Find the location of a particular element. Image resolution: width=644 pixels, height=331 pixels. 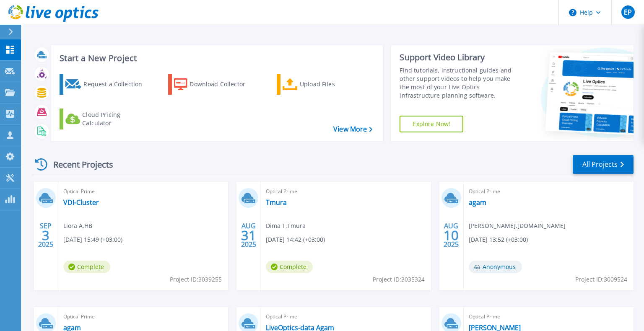

a: Explore Now! is located at coordinates (432, 124).